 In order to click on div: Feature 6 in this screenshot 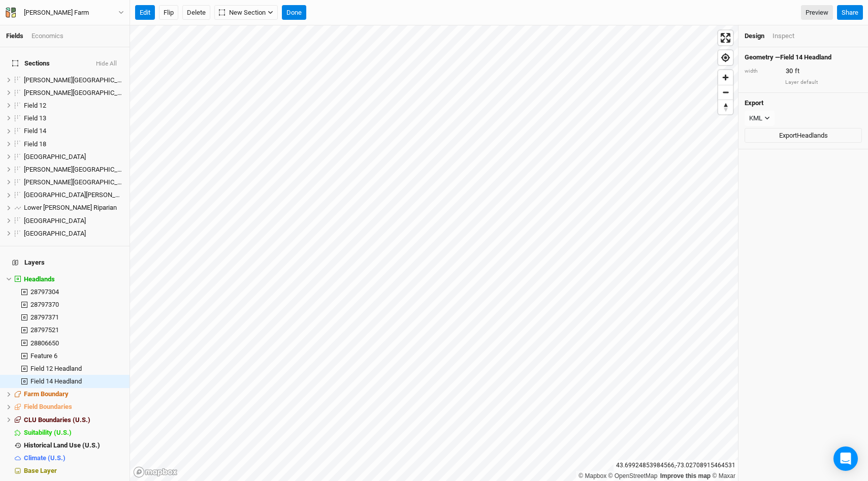, I will do `click(77, 356)`.